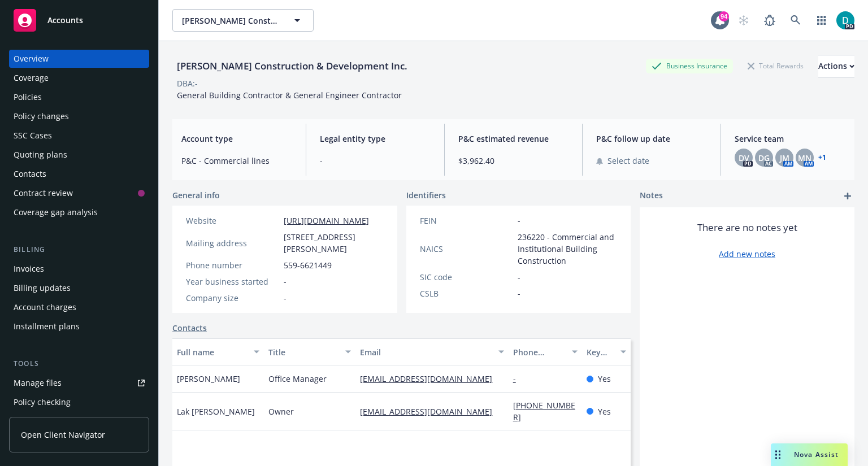 The image size is (868, 466). Describe the element at coordinates (28, 97) in the screenshot. I see `div: Policies` at that location.